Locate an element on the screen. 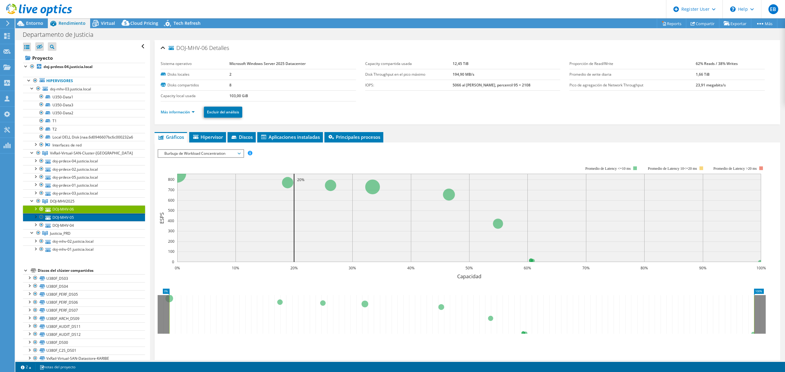 This screenshot has width=785, height=372. label: Disks locales is located at coordinates (195, 75).